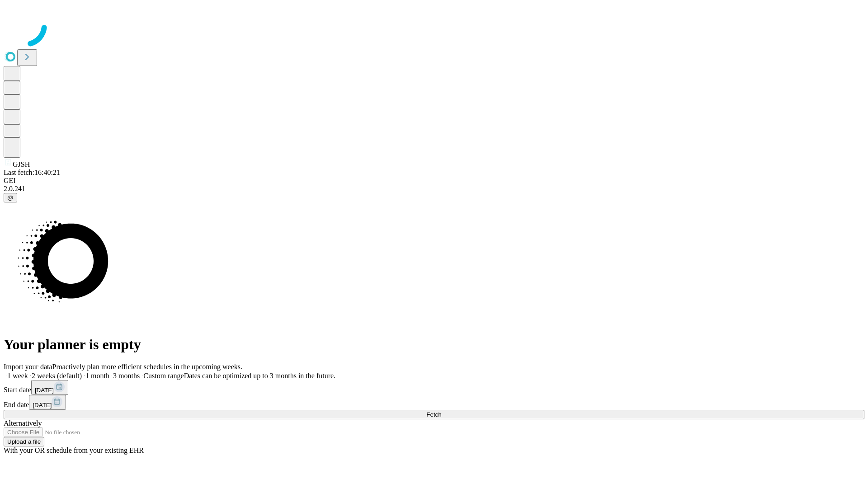 This screenshot has height=488, width=868. Describe the element at coordinates (163, 376) in the screenshot. I see `span: Custom range` at that location.